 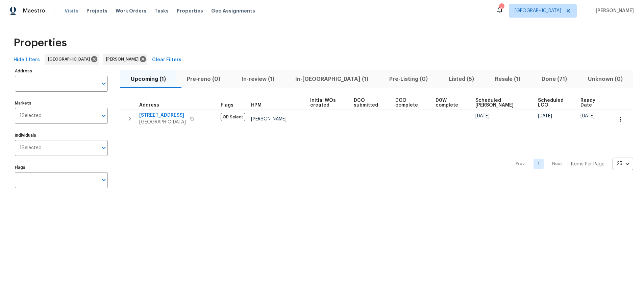 I want to click on label: Address, so click(x=61, y=71).